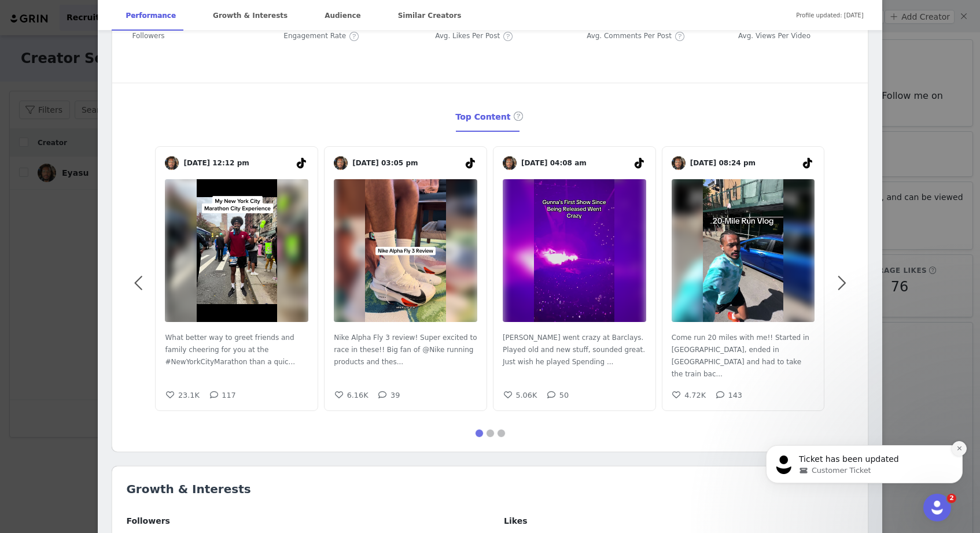 The image size is (980, 533). I want to click on span: What better way to greet friends and family cheering for you at the #NewYorkCityMarathon than a q..., so click(230, 350).